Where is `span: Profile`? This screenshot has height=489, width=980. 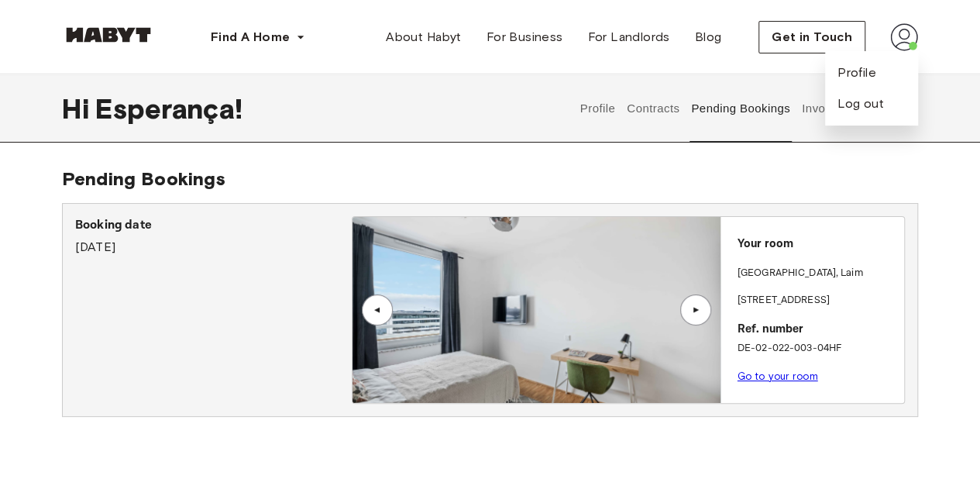
span: Profile is located at coordinates (857, 72).